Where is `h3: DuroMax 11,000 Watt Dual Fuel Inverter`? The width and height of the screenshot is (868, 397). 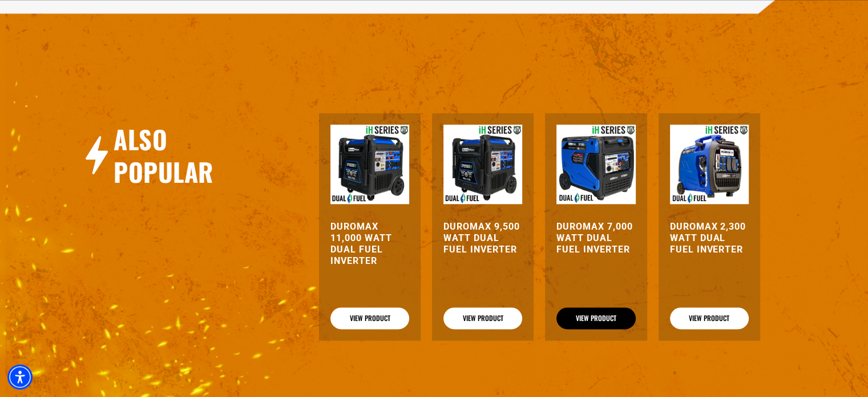
h3: DuroMax 11,000 Watt Dual Fuel Inverter is located at coordinates (370, 244).